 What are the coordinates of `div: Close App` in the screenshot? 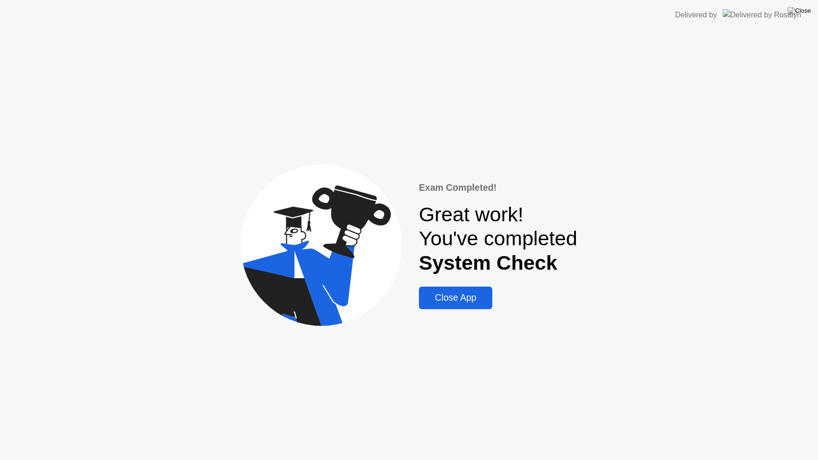 It's located at (456, 298).